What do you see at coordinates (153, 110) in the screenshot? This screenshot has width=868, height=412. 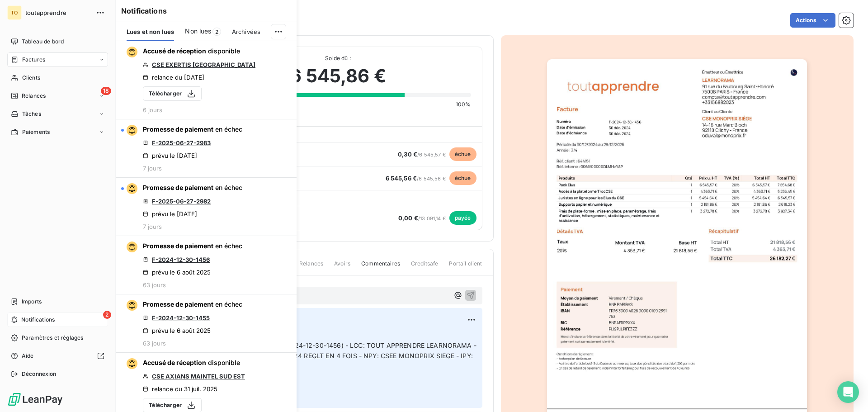 I see `span: 6 jours` at bounding box center [153, 110].